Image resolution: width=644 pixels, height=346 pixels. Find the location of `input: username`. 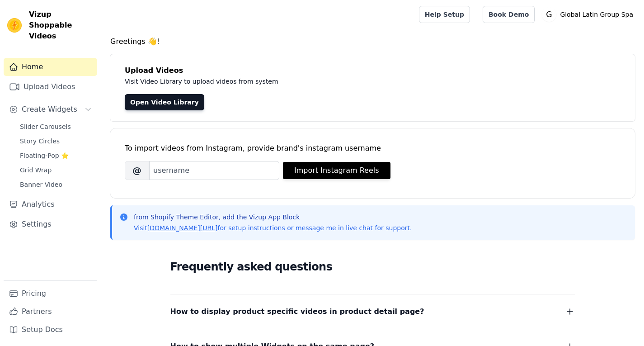

input: username is located at coordinates (214, 170).